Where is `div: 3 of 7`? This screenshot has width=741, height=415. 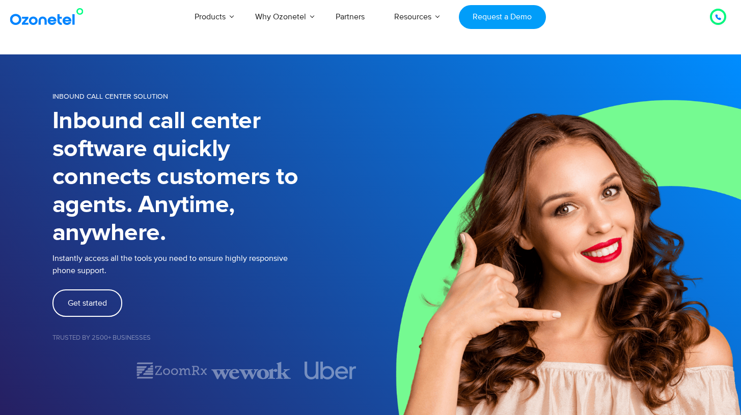 div: 3 of 7 is located at coordinates (251, 371).